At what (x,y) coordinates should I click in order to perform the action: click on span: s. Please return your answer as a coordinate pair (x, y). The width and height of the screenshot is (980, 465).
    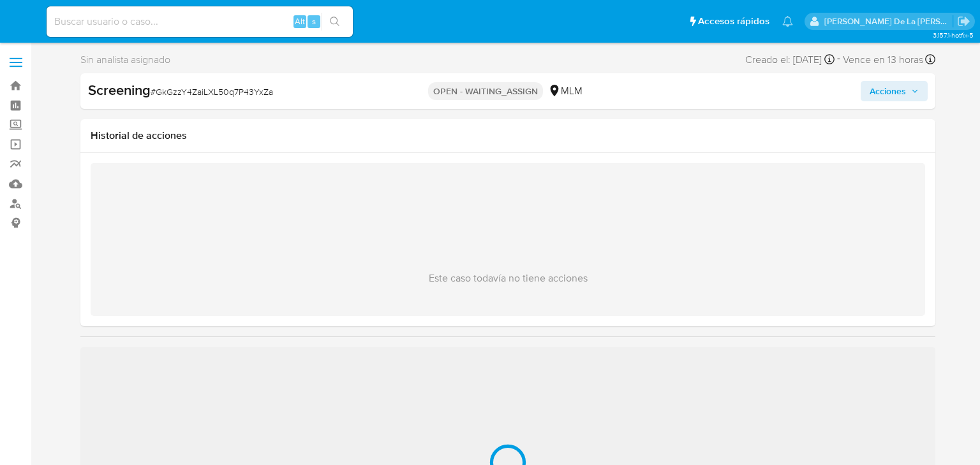
    Looking at the image, I should click on (313, 21).